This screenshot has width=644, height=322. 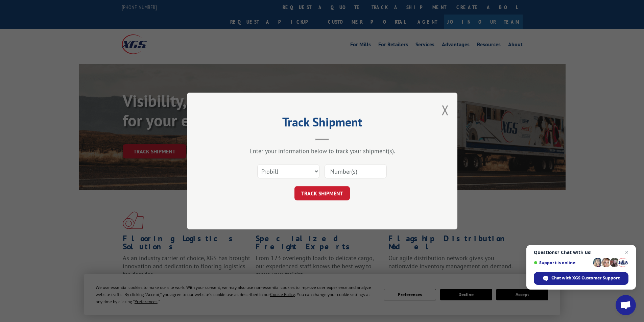 What do you see at coordinates (626, 305) in the screenshot?
I see `div: Open chat` at bounding box center [626, 305].